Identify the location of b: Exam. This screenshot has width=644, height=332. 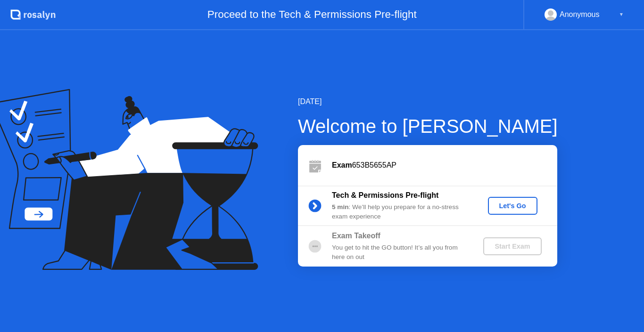
(342, 165).